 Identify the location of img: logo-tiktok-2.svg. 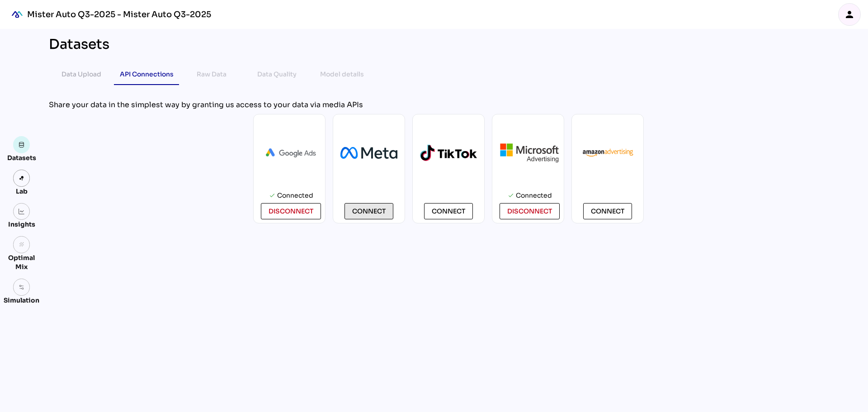
(448, 153).